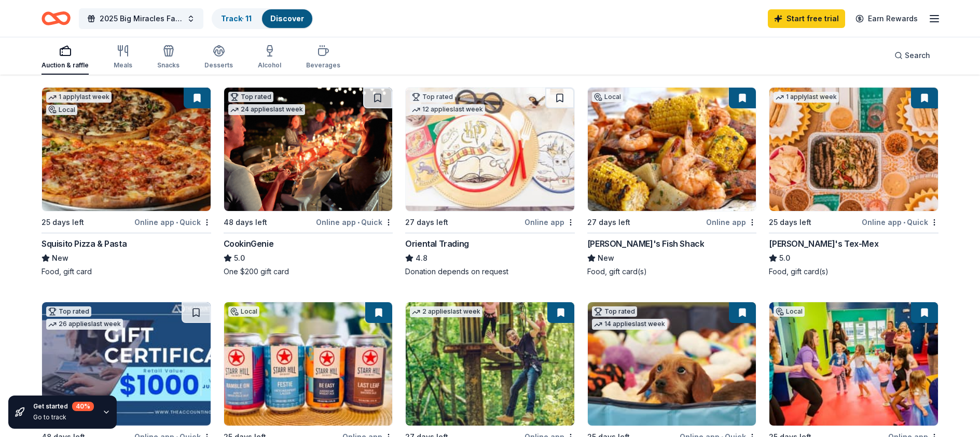 This screenshot has height=437, width=980. Describe the element at coordinates (490, 271) in the screenshot. I see `div: Donation depends on request` at that location.